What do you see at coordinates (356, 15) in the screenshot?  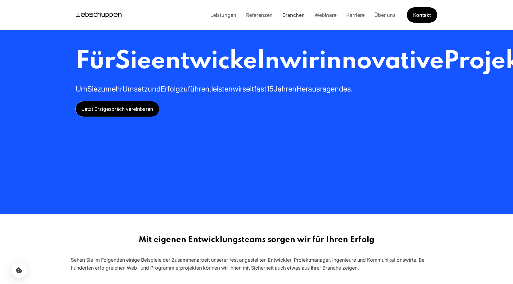 I see `a: Karriere` at bounding box center [356, 15].